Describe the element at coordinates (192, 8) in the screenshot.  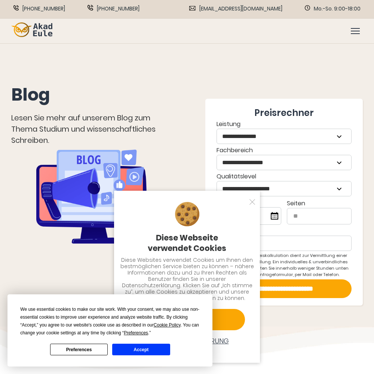
I see `img: Email` at that location.